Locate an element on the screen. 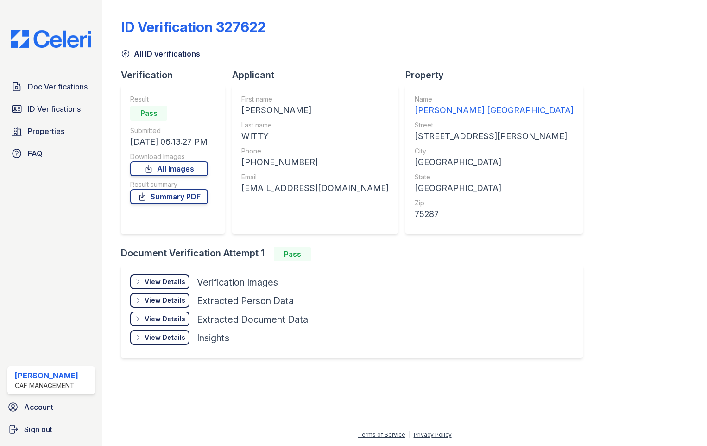 This screenshot has height=446, width=707. a: Terms of Service is located at coordinates (382, 434).